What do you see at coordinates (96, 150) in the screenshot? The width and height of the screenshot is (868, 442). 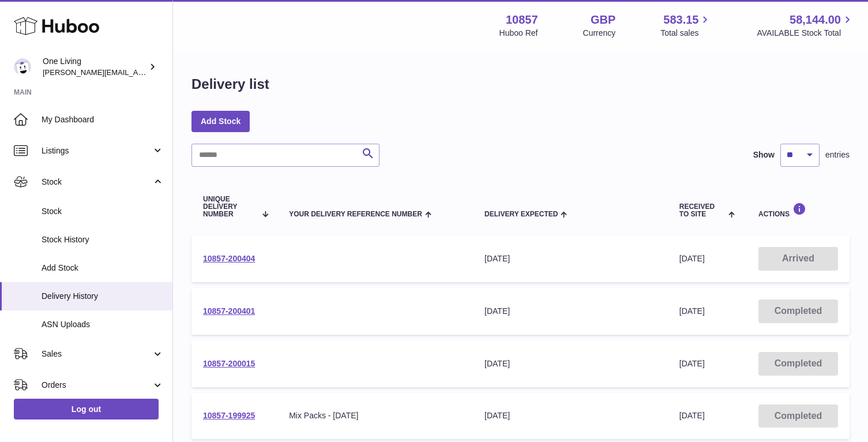 I see `span: Listings` at bounding box center [96, 150].